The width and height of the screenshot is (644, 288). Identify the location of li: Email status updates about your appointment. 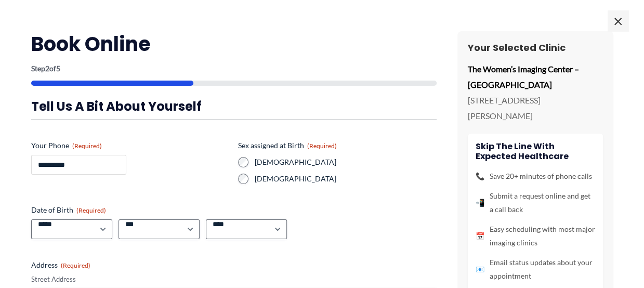
(536, 270).